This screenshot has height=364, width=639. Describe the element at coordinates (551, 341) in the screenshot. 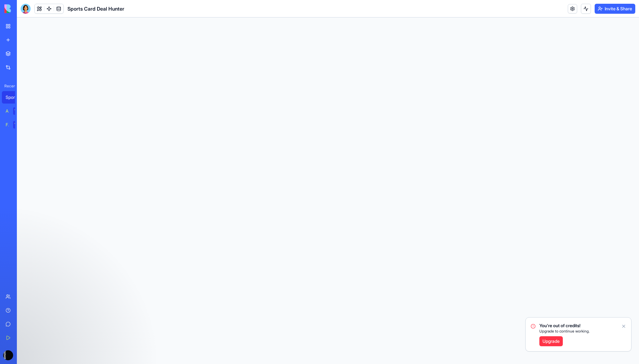

I see `a: Upgrade` at that location.